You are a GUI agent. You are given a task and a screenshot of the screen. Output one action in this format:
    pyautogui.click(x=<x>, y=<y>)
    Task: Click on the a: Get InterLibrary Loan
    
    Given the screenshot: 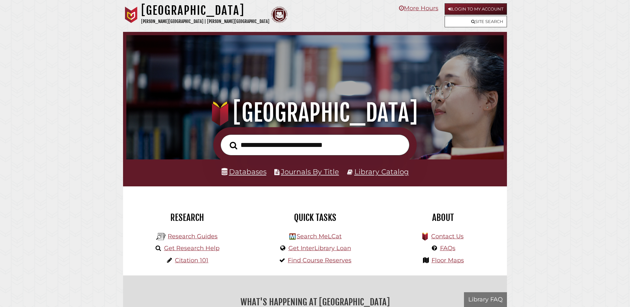 What is the action you would take?
    pyautogui.click(x=320, y=248)
    